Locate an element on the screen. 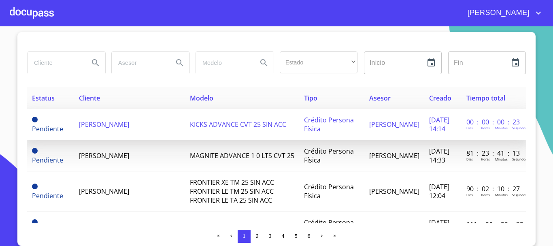  p: 81 : 23 : 41 : 13 is located at coordinates (493, 153).